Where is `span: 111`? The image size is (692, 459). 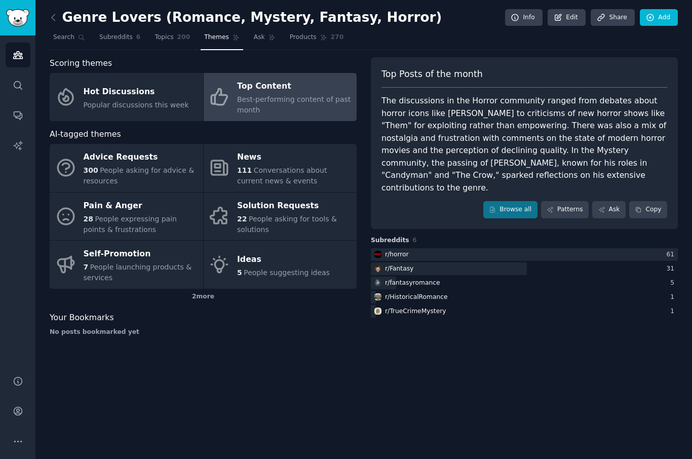 span: 111 is located at coordinates (244, 170).